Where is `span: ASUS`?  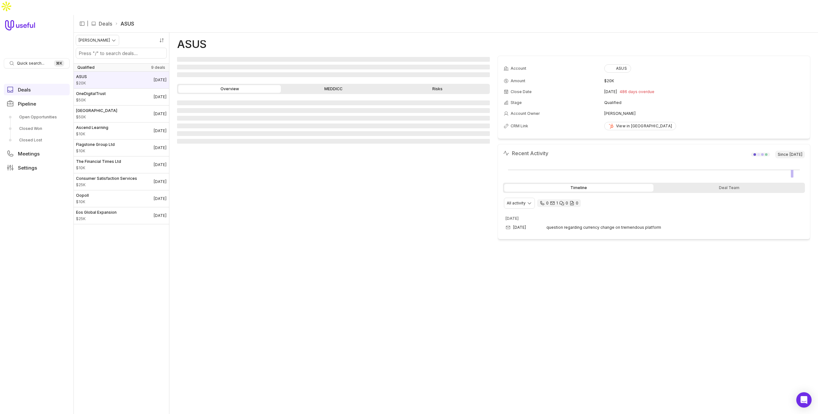 span: ASUS is located at coordinates (82, 77).